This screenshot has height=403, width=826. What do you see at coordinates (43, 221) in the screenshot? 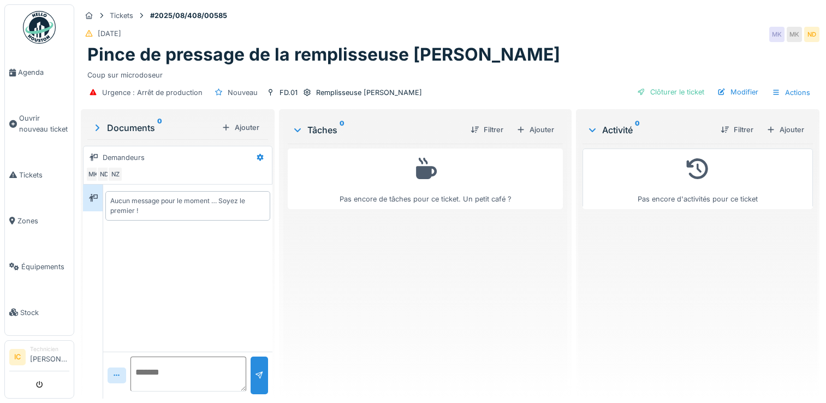
I see `span: Zones` at bounding box center [43, 221].